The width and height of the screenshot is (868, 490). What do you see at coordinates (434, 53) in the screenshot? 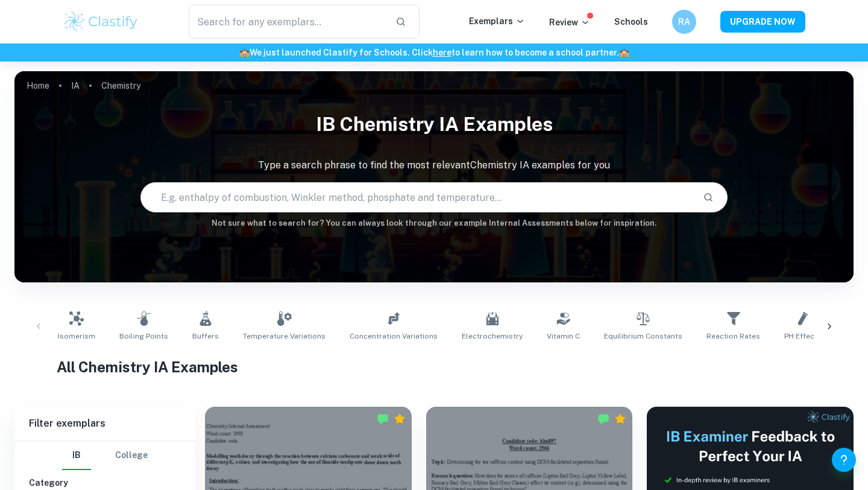
I see `h6: We just launched Clastify for Schools. Click to learn how to become a school partner.` at bounding box center [434, 53].